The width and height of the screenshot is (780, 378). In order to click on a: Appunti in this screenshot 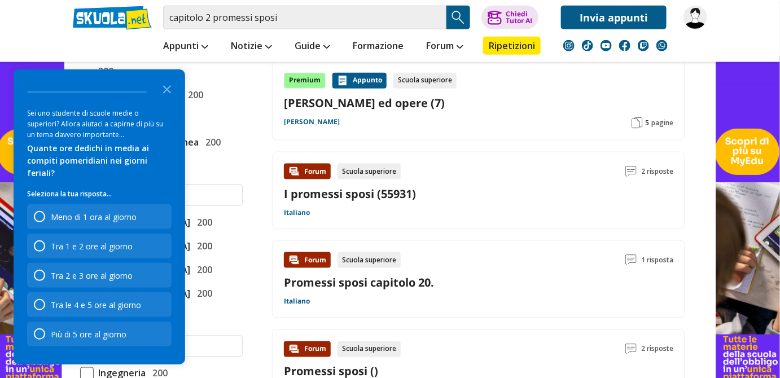, I will do `click(186, 47)`.